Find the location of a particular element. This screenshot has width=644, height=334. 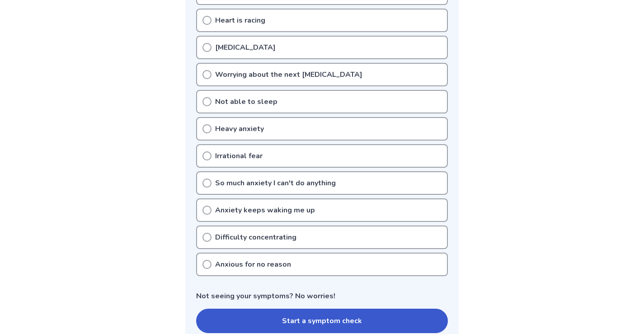

p: Anxiety keeps waking me up is located at coordinates (265, 210).